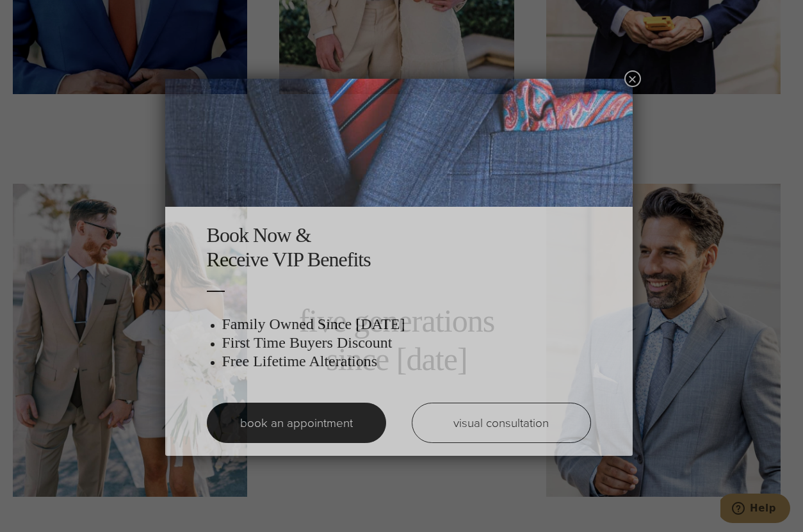 This screenshot has width=803, height=532. Describe the element at coordinates (502, 422) in the screenshot. I see `a: visual consultation` at that location.